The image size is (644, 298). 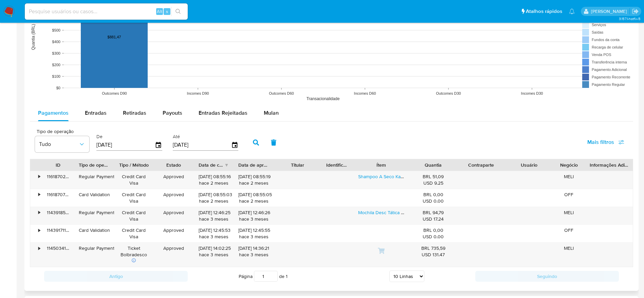 What do you see at coordinates (159, 11) in the screenshot?
I see `span: Alt` at bounding box center [159, 11].